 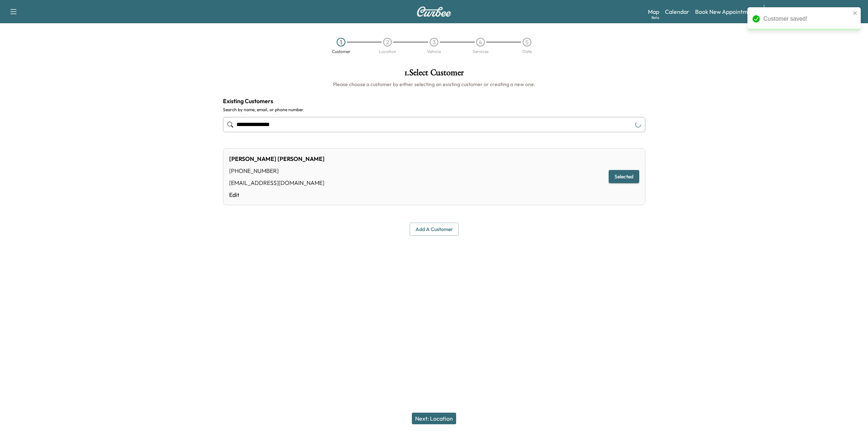 I want to click on div: Beta, so click(x=655, y=17).